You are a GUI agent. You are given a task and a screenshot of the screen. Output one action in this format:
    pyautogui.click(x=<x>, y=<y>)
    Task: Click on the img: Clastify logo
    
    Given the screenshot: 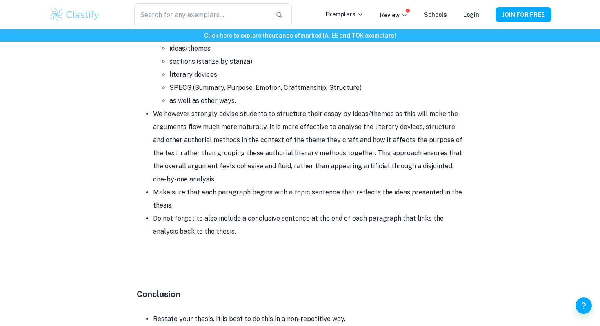 What is the action you would take?
    pyautogui.click(x=74, y=15)
    